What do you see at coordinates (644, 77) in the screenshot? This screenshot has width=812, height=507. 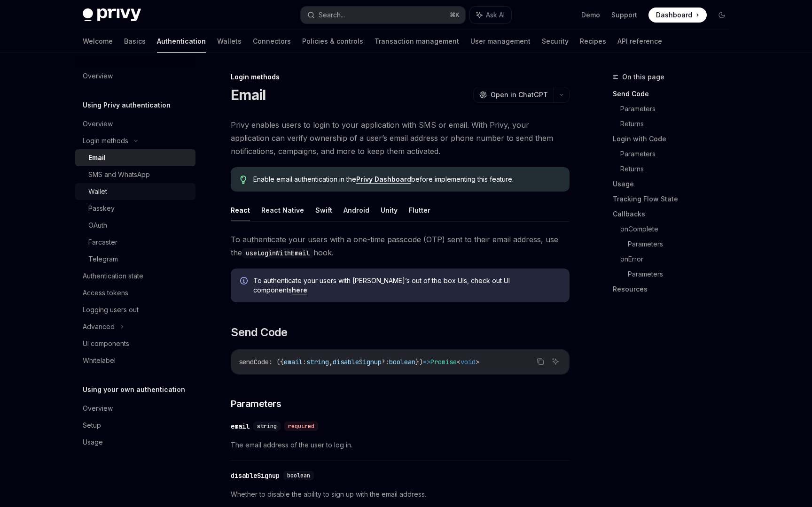 I see `span: On this page` at bounding box center [644, 77].